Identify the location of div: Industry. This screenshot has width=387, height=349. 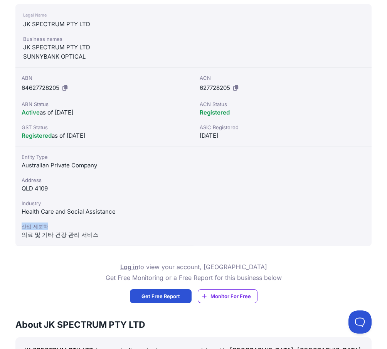
(104, 203).